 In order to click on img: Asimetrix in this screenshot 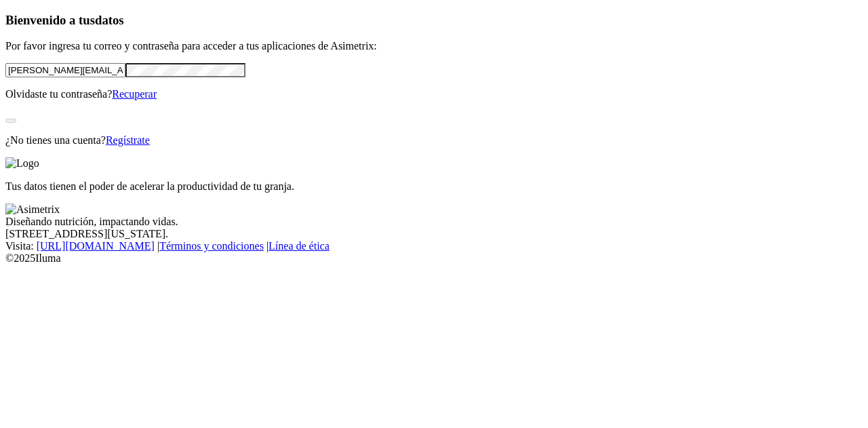, I will do `click(32, 210)`.